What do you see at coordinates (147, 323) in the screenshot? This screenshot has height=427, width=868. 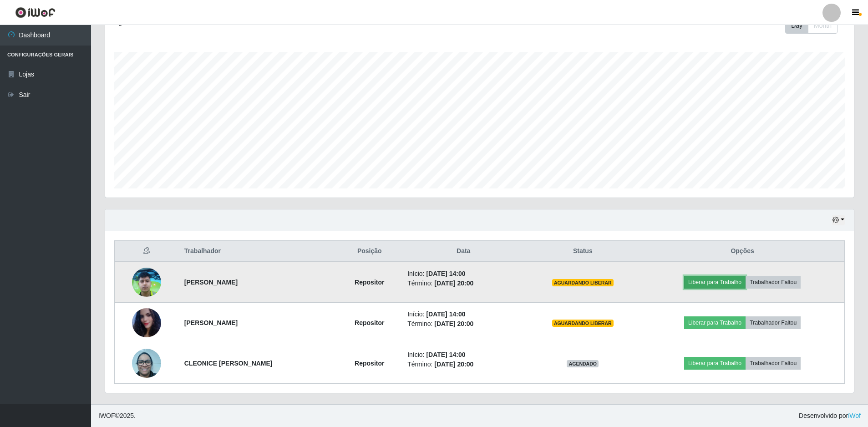 I see `img: 1752077085843.jpeg` at bounding box center [147, 323].